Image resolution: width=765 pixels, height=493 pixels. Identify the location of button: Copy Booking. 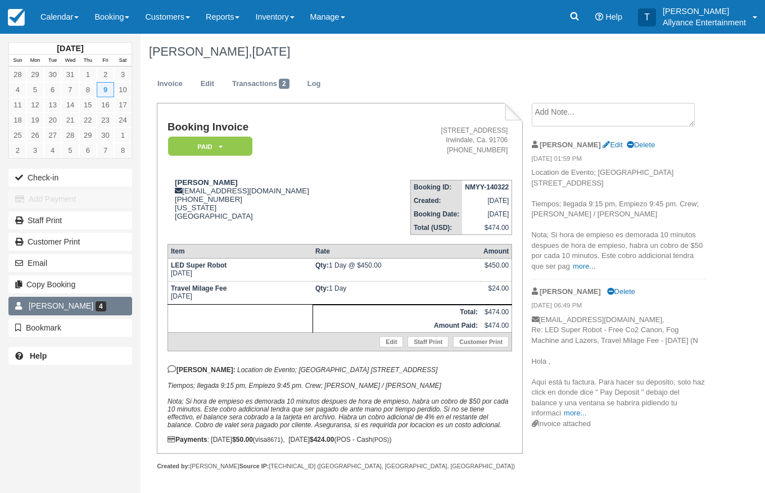
(70, 284).